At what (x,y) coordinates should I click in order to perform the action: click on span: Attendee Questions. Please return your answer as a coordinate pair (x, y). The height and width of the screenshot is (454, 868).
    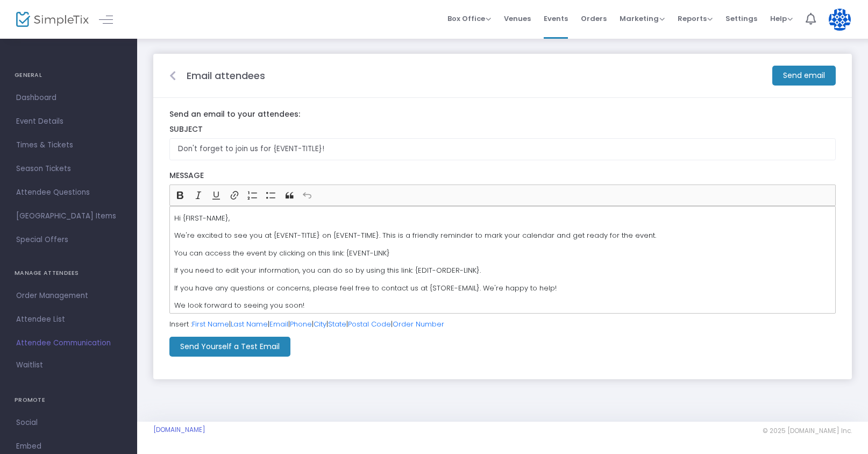
    Looking at the image, I should click on (68, 192).